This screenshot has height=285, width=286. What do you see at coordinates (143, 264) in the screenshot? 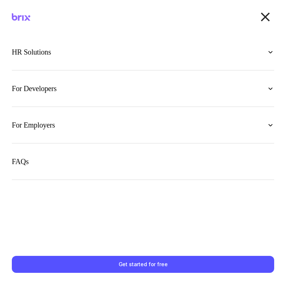
I see `a: Get started for free` at bounding box center [143, 264].